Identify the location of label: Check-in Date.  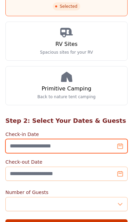
(66, 135).